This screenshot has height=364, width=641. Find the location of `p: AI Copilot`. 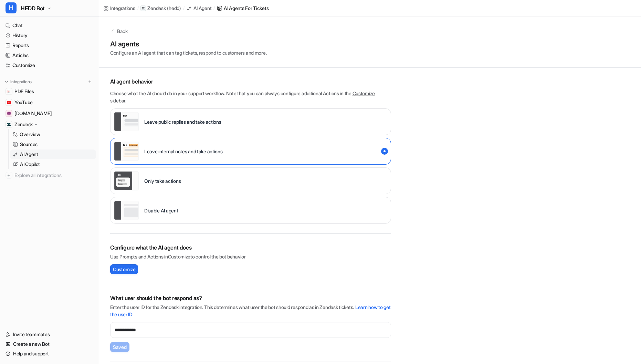

p: AI Copilot is located at coordinates (30, 165).